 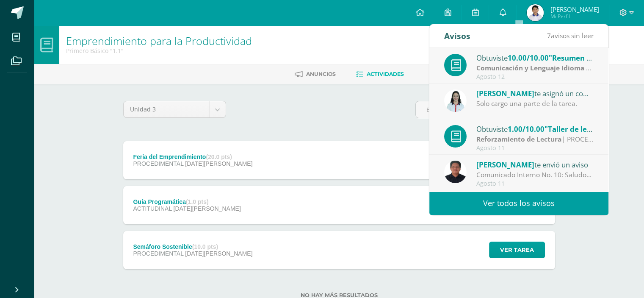 What do you see at coordinates (535, 13) in the screenshot?
I see `img: 4e9bd0439262ddc4729a99252a11bfa3.png` at bounding box center [535, 13].